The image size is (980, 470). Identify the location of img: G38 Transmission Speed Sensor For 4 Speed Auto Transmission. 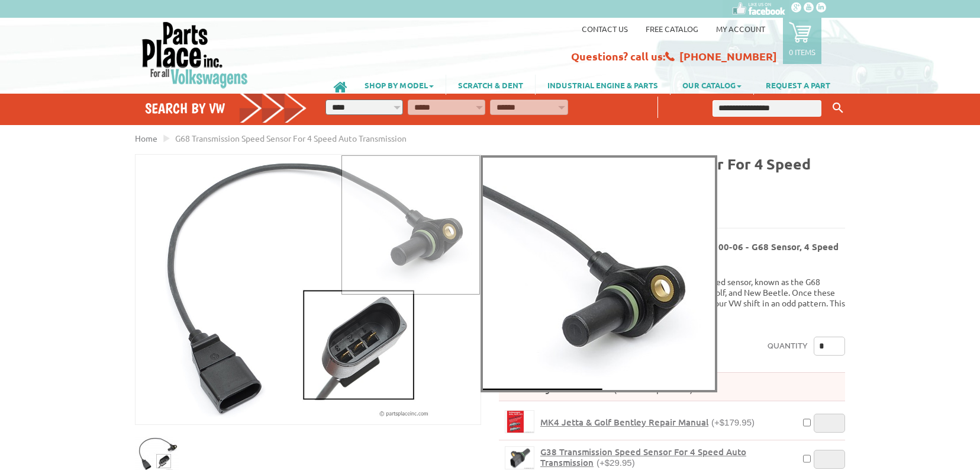
(520, 457).